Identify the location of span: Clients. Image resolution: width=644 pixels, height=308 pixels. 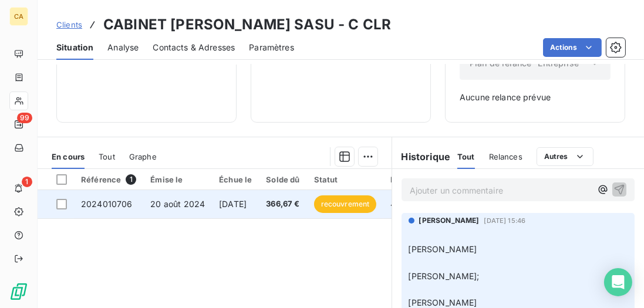
(69, 25).